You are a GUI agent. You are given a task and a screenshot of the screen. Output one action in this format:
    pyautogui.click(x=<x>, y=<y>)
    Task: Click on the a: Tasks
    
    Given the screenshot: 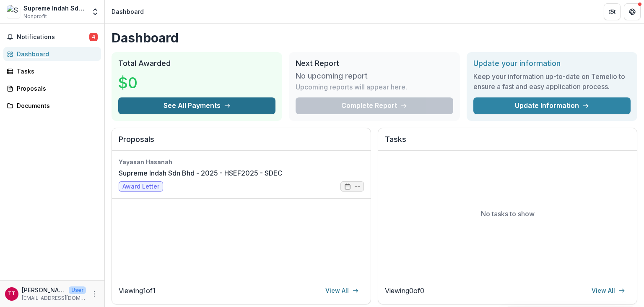 What is the action you would take?
    pyautogui.click(x=52, y=71)
    